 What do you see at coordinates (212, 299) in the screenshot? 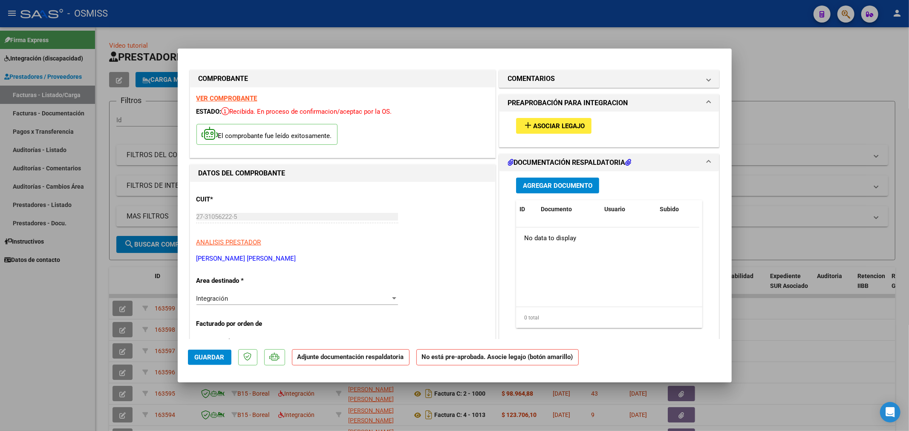
I see `span: Integración` at bounding box center [212, 299].